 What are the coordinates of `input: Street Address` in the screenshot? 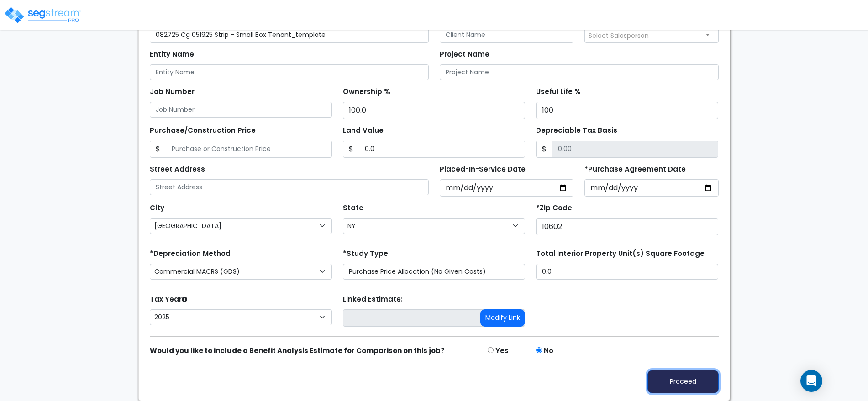 It's located at (289, 187).